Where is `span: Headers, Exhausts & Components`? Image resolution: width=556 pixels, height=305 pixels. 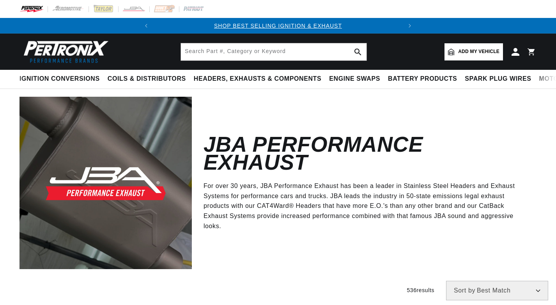
span: Headers, Exhausts & Components is located at coordinates (257, 79).